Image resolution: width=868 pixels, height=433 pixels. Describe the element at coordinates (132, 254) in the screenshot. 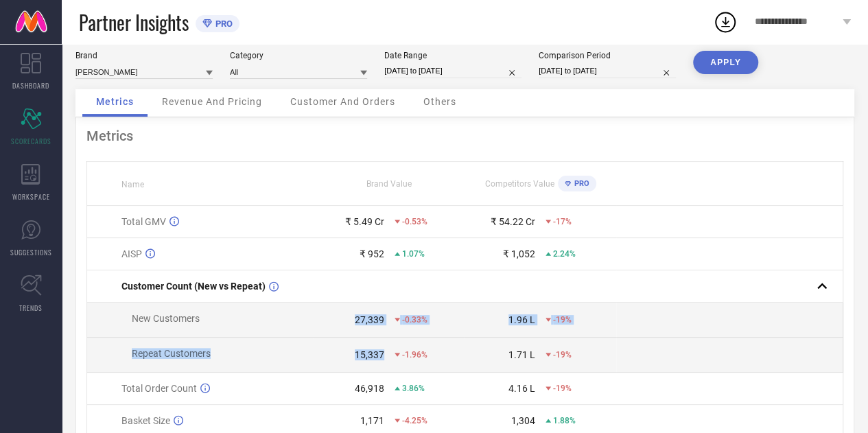

I see `span: AISP` at that location.